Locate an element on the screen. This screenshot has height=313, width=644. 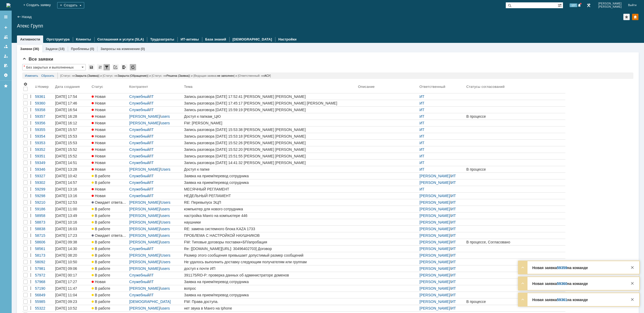
div: Ответственный is located at coordinates (433, 87).